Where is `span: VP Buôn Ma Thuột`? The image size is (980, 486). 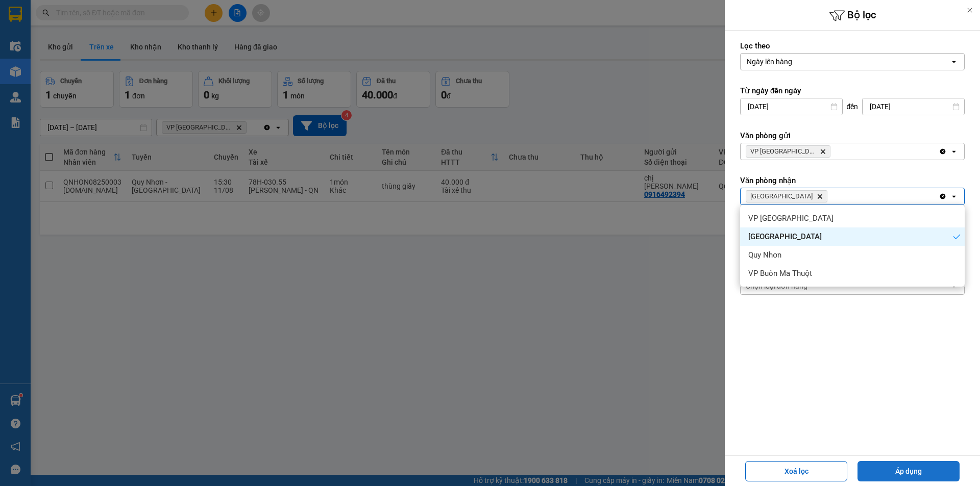
span: VP Buôn Ma Thuột is located at coordinates (780, 273).